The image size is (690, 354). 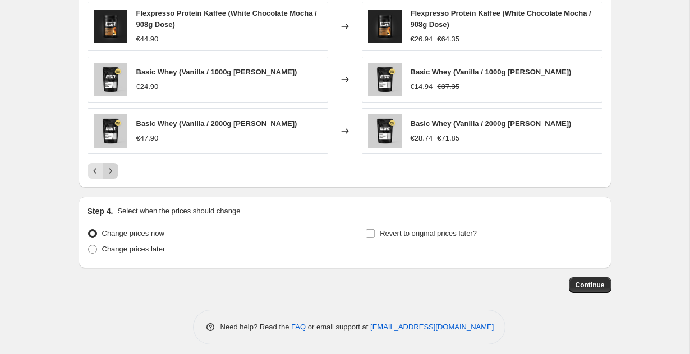 I want to click on nav: Pagination, so click(x=103, y=171).